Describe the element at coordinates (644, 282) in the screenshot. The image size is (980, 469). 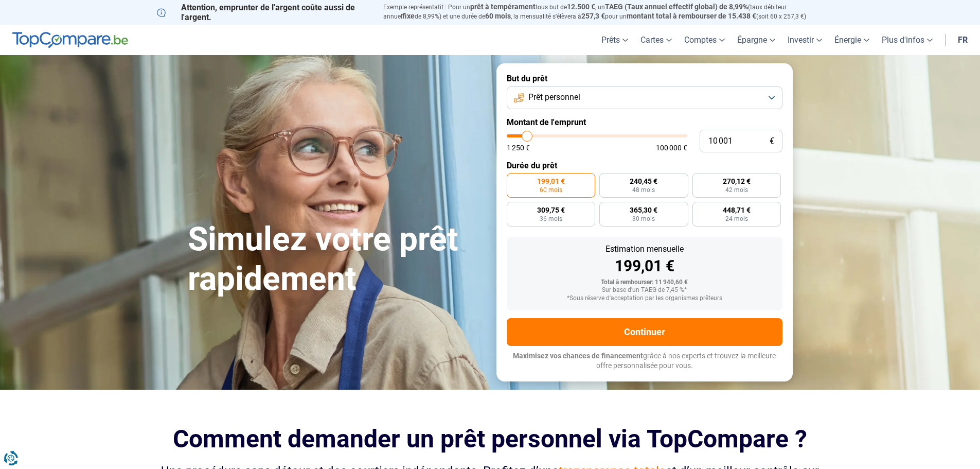
I see `div: Total à rembourser: 11 940,60 €` at that location.